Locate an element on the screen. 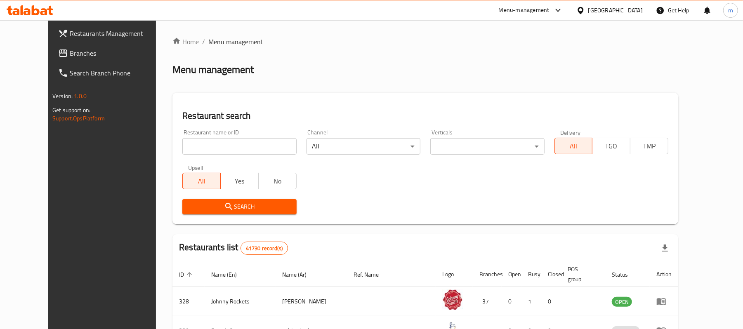 The height and width of the screenshot is (329, 743). div: Menu is located at coordinates (664, 302).